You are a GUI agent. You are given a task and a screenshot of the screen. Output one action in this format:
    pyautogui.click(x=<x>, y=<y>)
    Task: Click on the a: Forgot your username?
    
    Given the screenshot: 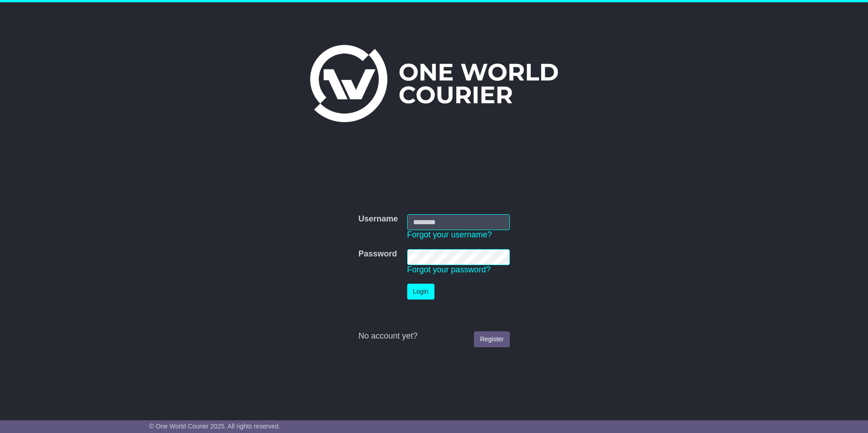 What is the action you would take?
    pyautogui.click(x=449, y=234)
    